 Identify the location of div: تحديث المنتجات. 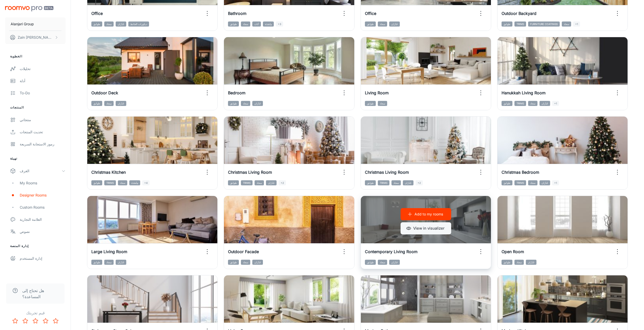
(43, 132).